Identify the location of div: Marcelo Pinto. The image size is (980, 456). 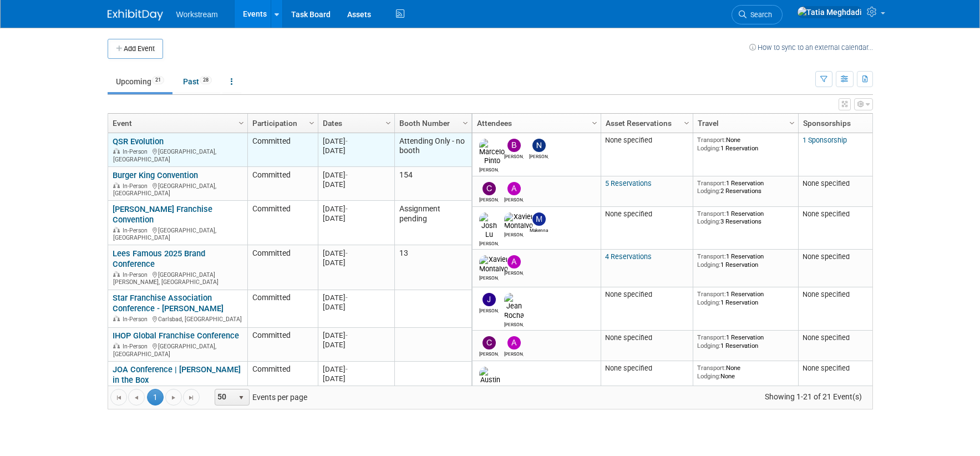
(488, 169).